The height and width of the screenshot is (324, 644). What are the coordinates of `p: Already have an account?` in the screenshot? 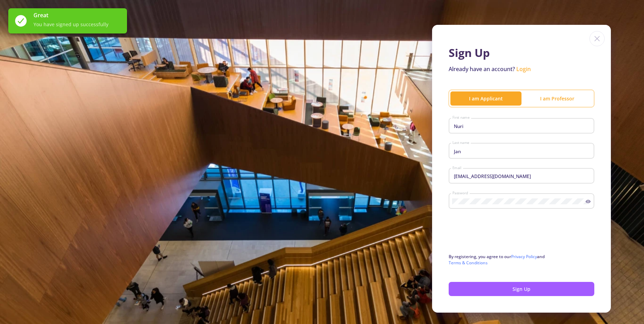 It's located at (521, 69).